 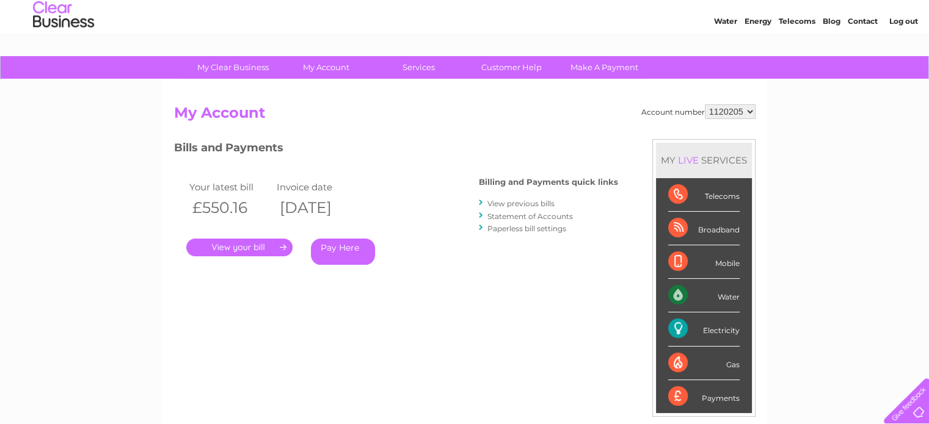 I want to click on img: logo.png, so click(x=63, y=50).